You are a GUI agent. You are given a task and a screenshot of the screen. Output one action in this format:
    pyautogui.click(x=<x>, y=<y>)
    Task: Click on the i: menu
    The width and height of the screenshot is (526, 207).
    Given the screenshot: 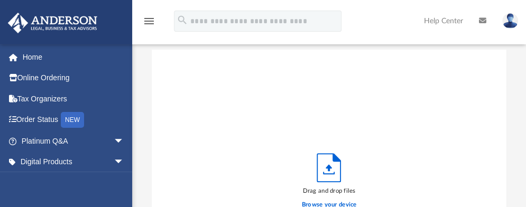 What is the action you would take?
    pyautogui.click(x=149, y=21)
    